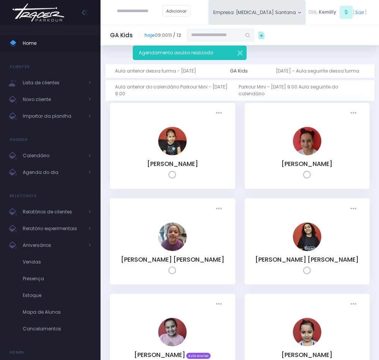  Describe the element at coordinates (53, 99) in the screenshot. I see `span: Novo cliente` at that location.